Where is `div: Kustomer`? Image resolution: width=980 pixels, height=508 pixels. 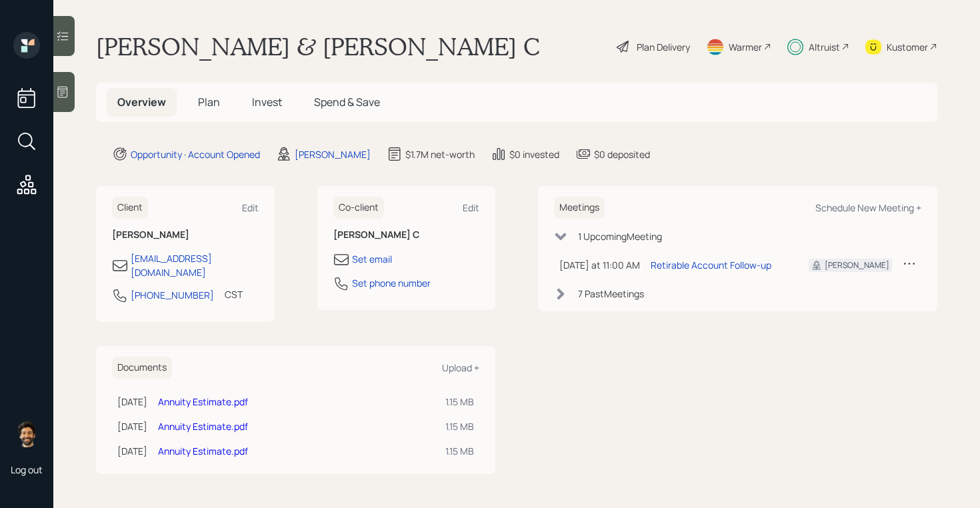
div: Kustomer is located at coordinates (907, 47).